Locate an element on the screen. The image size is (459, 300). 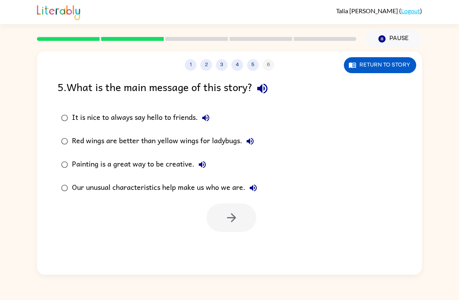
button: It is nice to always say hello to friends. is located at coordinates (206, 118).